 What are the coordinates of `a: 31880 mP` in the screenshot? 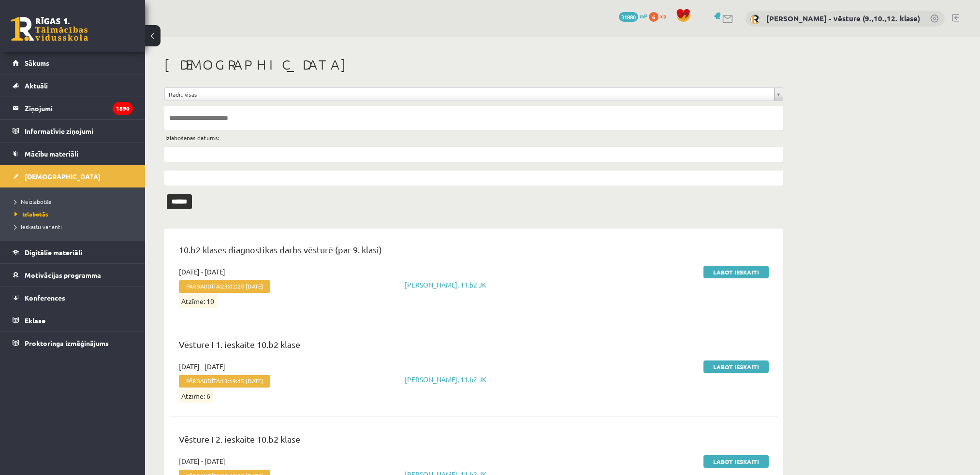 It's located at (633, 16).